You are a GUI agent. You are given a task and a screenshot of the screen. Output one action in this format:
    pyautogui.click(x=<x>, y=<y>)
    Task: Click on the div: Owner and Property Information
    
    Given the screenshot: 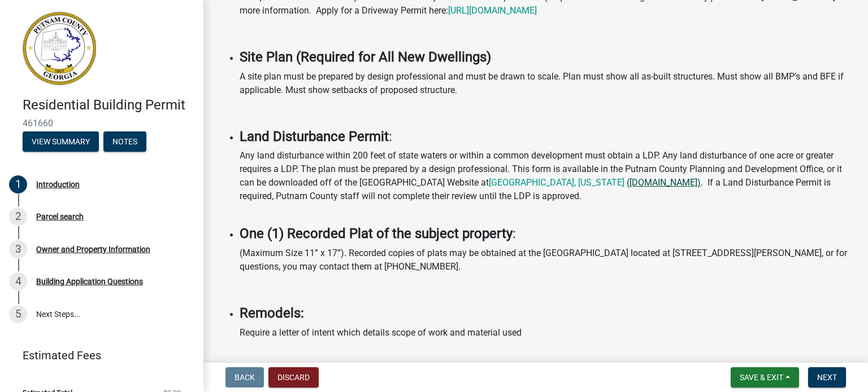 What is the action you would take?
    pyautogui.click(x=93, y=249)
    